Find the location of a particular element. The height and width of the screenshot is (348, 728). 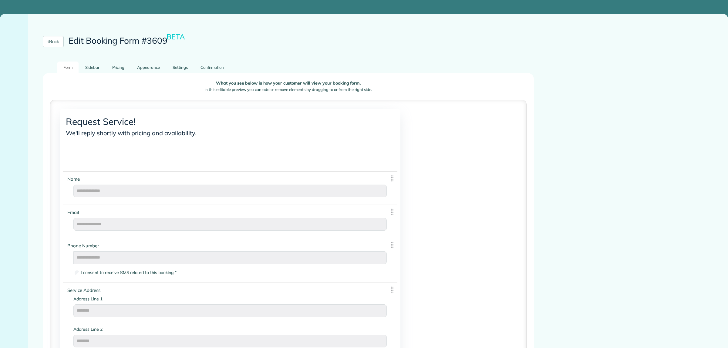

a: Form is located at coordinates (68, 67).